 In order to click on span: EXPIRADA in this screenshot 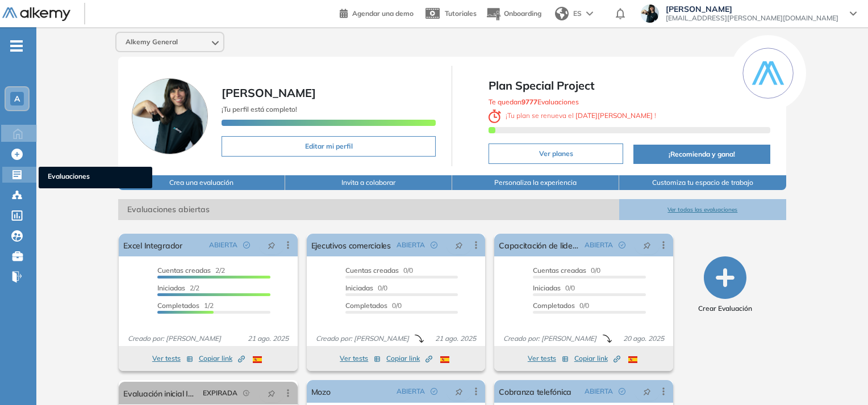, I will do `click(220, 393)`.